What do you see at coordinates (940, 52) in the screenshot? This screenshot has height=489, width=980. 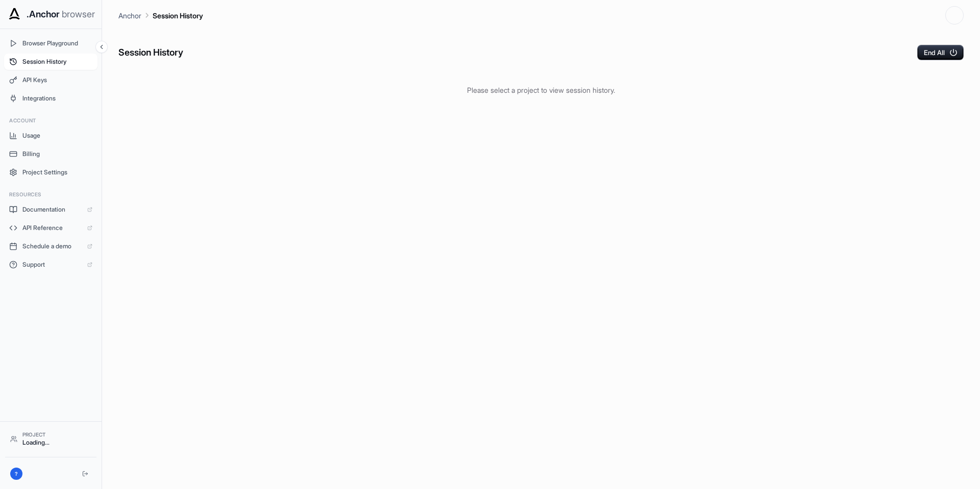 I see `button: End All` at bounding box center [940, 52].